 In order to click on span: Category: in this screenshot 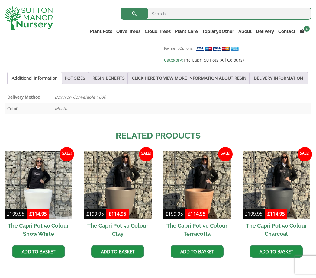, I will do `click(238, 60)`.